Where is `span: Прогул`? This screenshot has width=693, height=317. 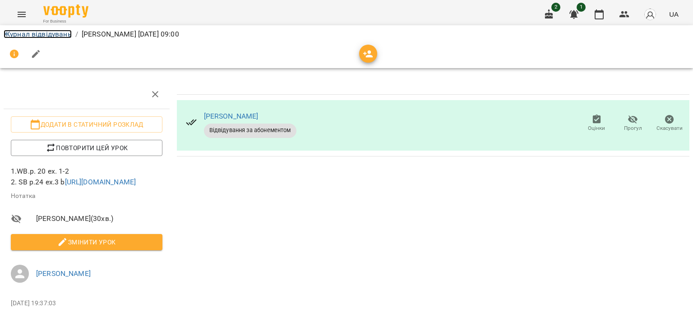
span: Прогул is located at coordinates (633, 128).